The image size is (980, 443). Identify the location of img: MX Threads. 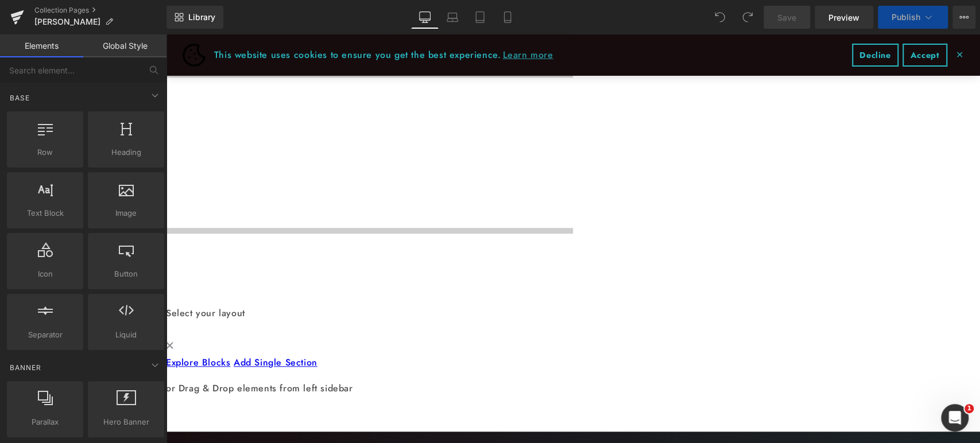
(28, 21).